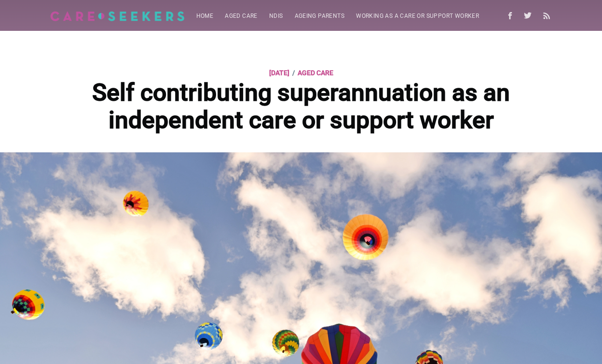 The image size is (602, 364). I want to click on a: Ageing parents, so click(320, 16).